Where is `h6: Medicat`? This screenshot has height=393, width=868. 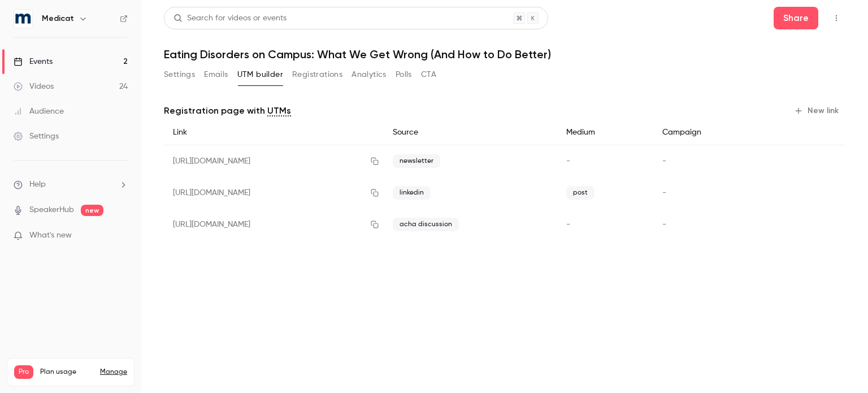 h6: Medicat is located at coordinates (58, 19).